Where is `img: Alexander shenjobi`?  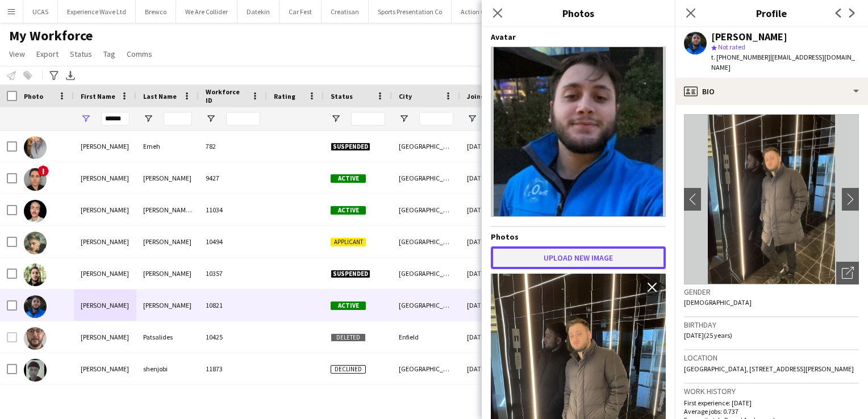 img: Alexander shenjobi is located at coordinates (35, 370).